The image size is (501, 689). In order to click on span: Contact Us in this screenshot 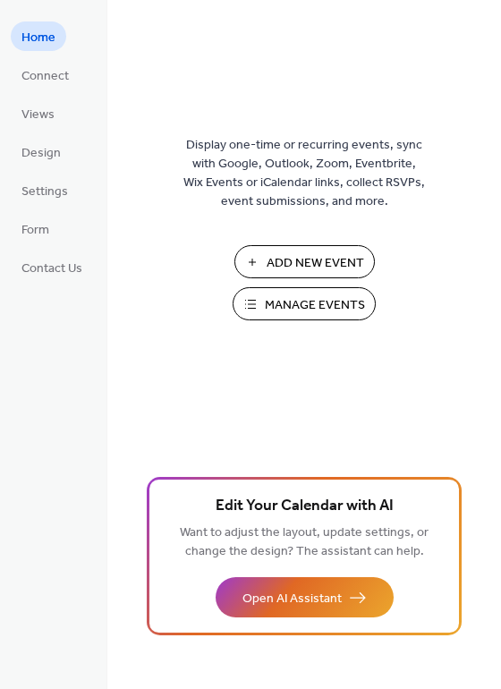, I will do `click(52, 268)`.